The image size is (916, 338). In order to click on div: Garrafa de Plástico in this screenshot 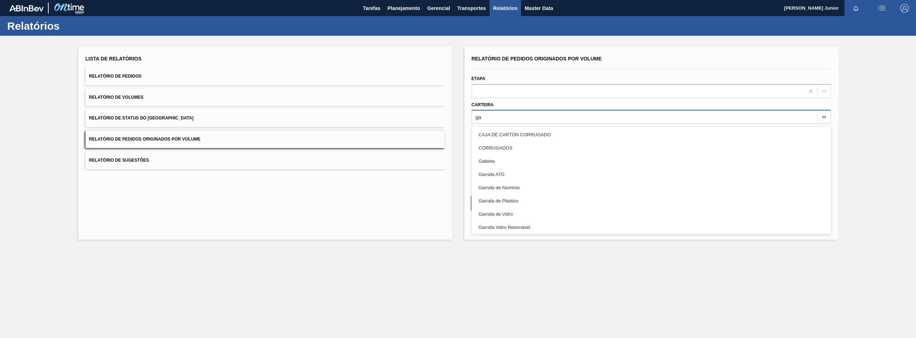, I will do `click(651, 201)`.